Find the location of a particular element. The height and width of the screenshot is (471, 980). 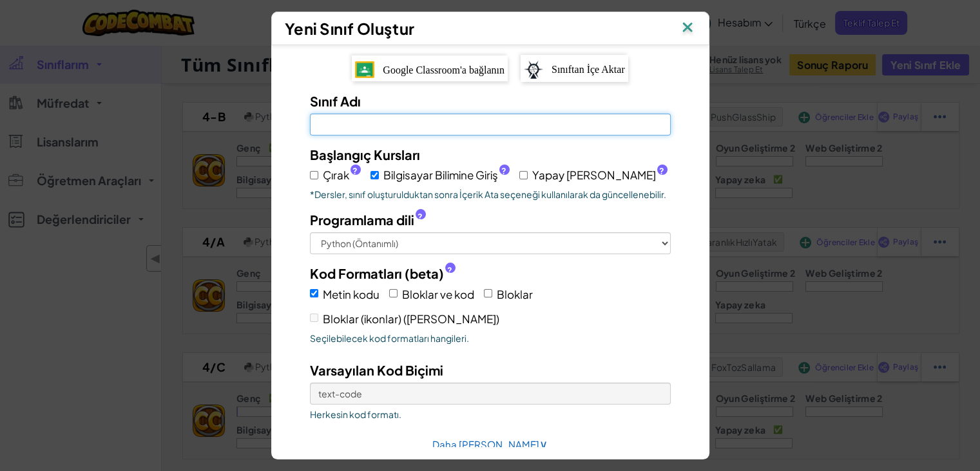

font: Sınıftan İçe Aktar is located at coordinates (588, 69).